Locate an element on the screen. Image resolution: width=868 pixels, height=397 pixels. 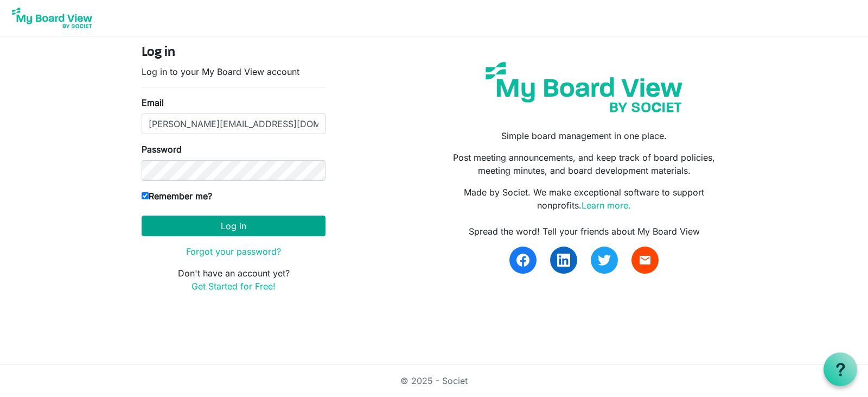
div: Spread the word! Tell your friends about My Board View is located at coordinates (584, 232).